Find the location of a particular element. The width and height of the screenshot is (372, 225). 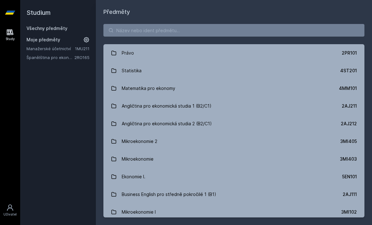

div: Mikroekonomie I is located at coordinates (139, 212).